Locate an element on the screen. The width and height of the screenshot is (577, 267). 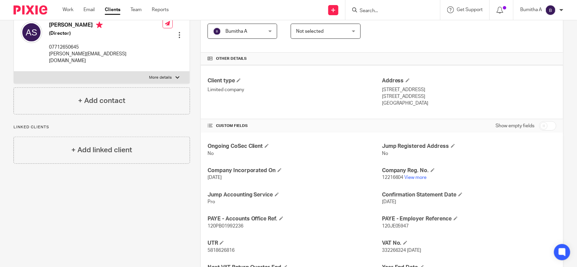
h4: Confirmation Statement Date is located at coordinates (469, 195).